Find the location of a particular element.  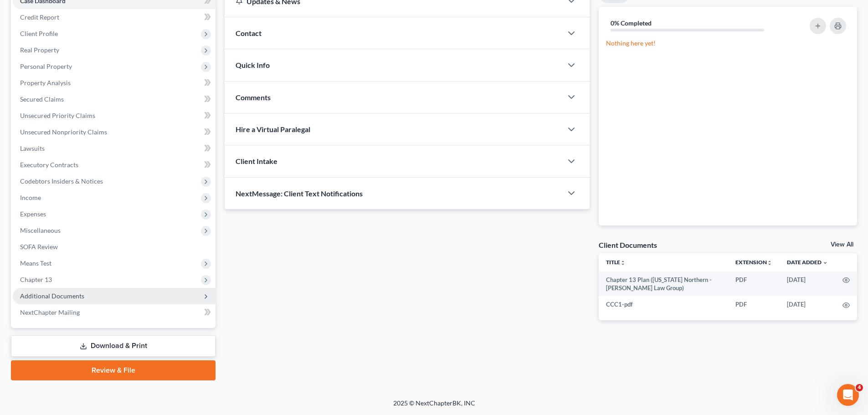

span: Expenses is located at coordinates (33, 214).